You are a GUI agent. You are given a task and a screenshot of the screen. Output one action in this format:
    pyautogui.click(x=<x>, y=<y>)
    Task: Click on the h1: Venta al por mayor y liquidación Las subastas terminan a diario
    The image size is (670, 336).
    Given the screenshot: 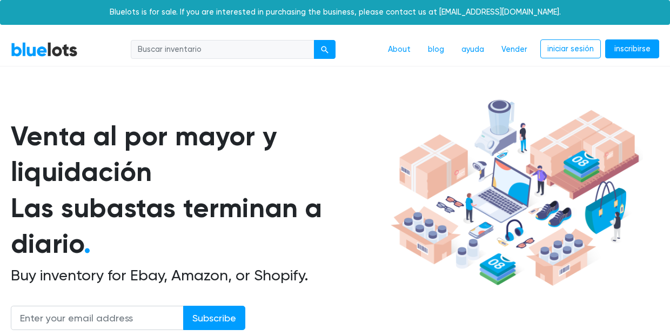 What is the action you would take?
    pyautogui.click(x=199, y=190)
    